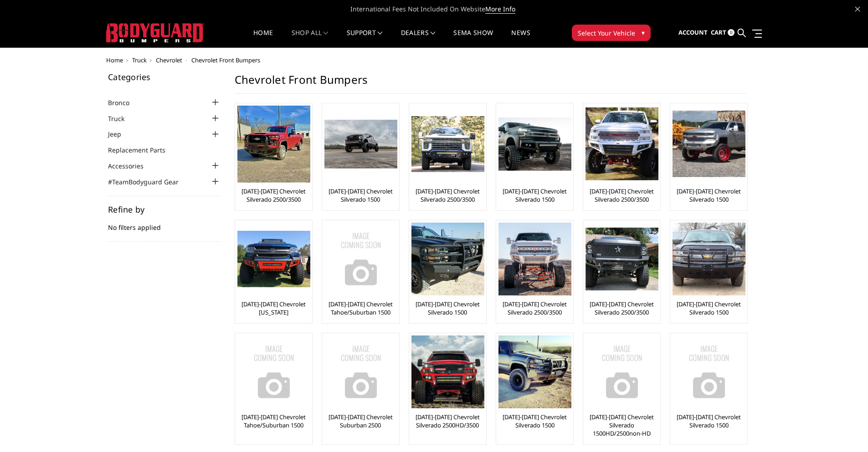 The height and width of the screenshot is (452, 868). I want to click on h5: Refine by, so click(164, 210).